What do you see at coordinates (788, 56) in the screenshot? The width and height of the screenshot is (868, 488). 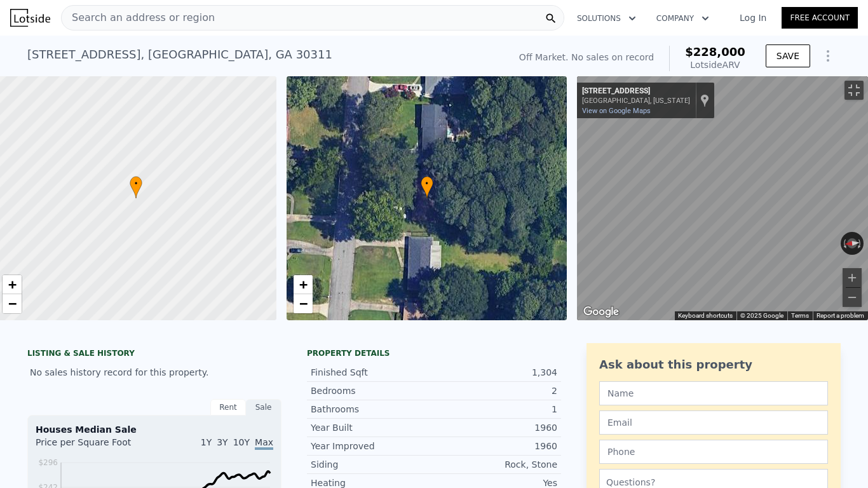 I see `button: SAVE` at bounding box center [788, 56].